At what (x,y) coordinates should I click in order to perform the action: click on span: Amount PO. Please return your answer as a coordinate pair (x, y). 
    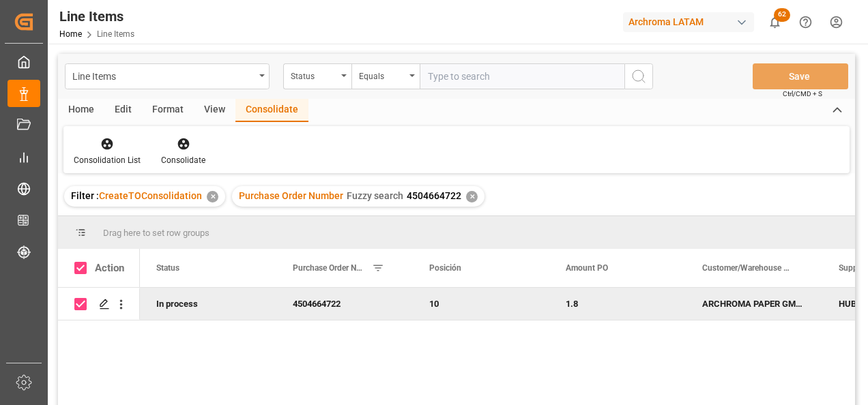
    Looking at the image, I should click on (587, 268).